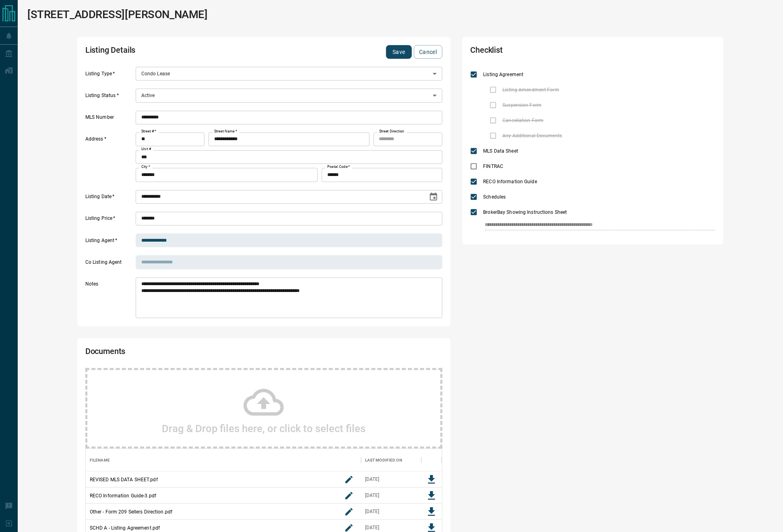 The image size is (783, 532). Describe the element at coordinates (123, 495) in the screenshot. I see `p: RECO Information Guide-3.pdf` at that location.